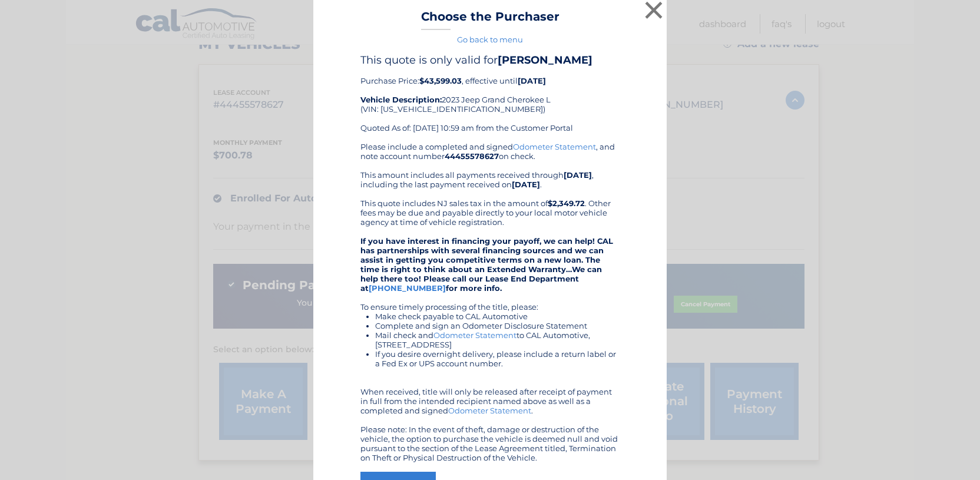 Image resolution: width=980 pixels, height=480 pixels. What do you see at coordinates (490, 19) in the screenshot?
I see `h3: Choose the Purchaser` at bounding box center [490, 19].